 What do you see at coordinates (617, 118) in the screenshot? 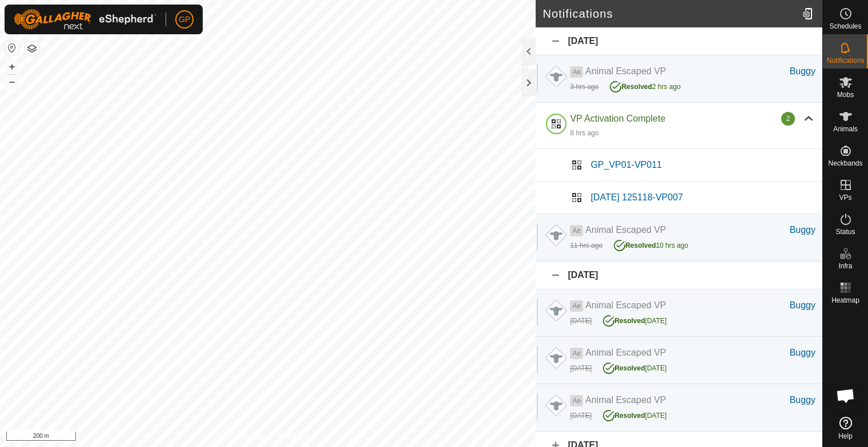
I see `span: VP Activation Complete` at bounding box center [617, 118].